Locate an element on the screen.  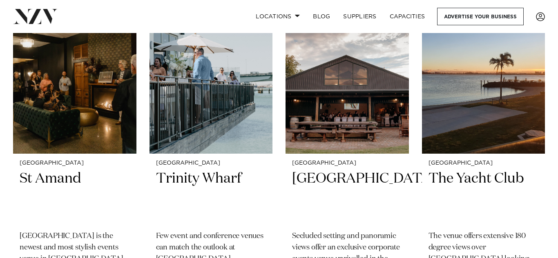
a: Advertise your business is located at coordinates (480, 16).